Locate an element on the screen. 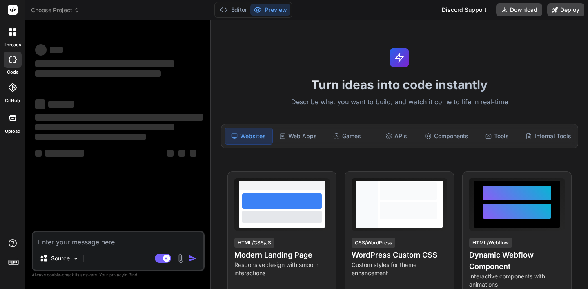  div: Components is located at coordinates (447, 136).